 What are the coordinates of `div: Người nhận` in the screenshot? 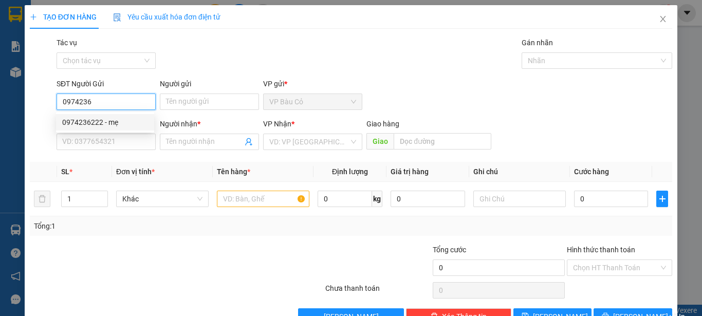 It's located at (209, 124).